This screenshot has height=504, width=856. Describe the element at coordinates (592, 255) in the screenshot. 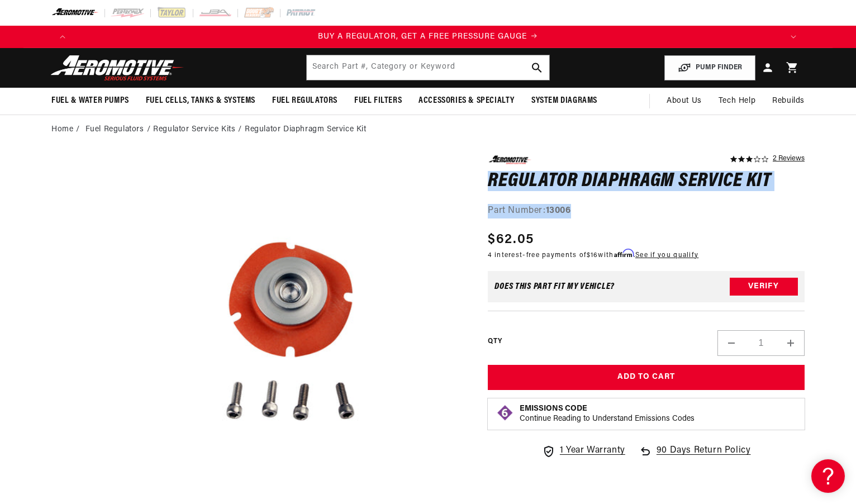

I see `span: $16` at that location.